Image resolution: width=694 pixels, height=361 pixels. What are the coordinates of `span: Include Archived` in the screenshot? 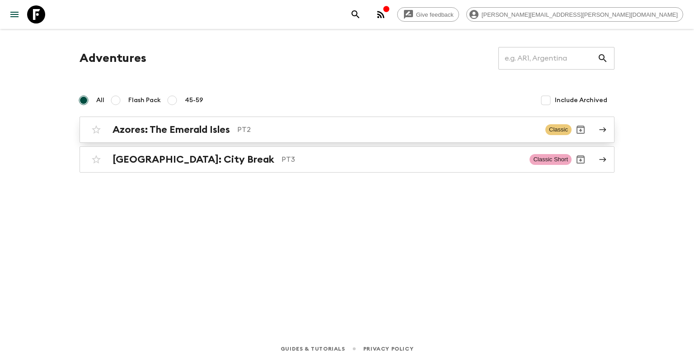 It's located at (581, 100).